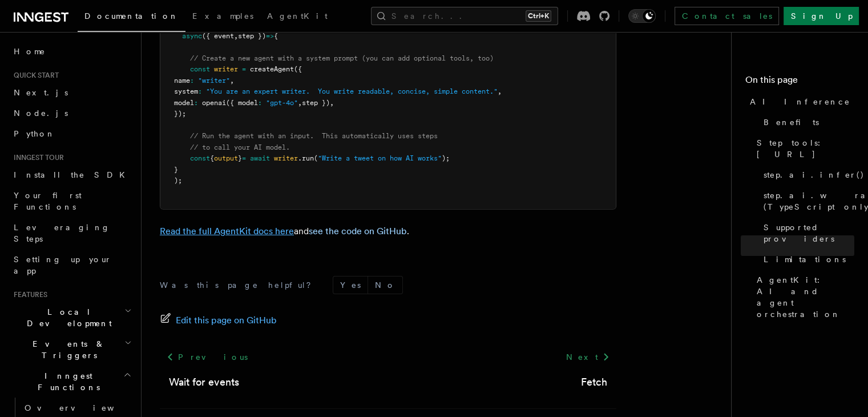 The width and height of the screenshot is (868, 417). What do you see at coordinates (71, 381) in the screenshot?
I see `button: Inngest Functions` at bounding box center [71, 381].